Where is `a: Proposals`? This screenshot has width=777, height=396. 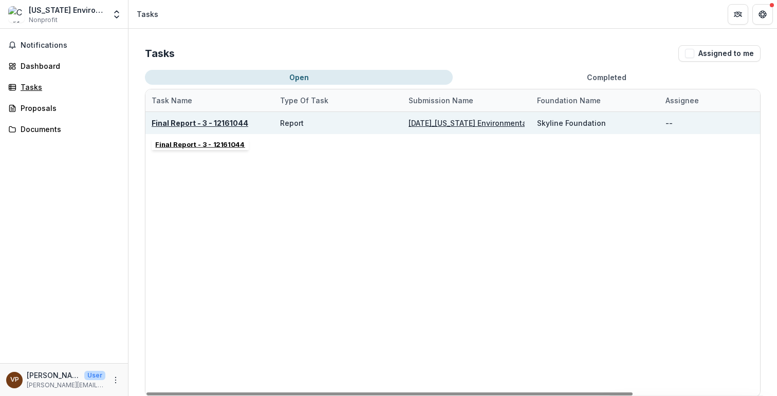 a: Proposals is located at coordinates (64, 108).